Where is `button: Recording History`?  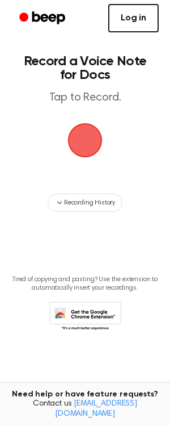
button: Recording History is located at coordinates (85, 203).